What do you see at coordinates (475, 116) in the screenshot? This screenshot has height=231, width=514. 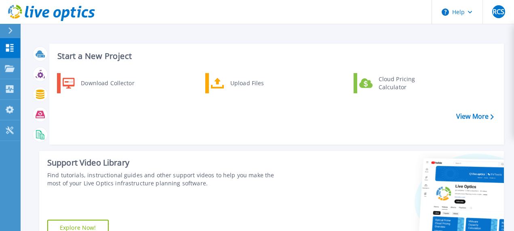 I see `a: View More` at bounding box center [475, 116].